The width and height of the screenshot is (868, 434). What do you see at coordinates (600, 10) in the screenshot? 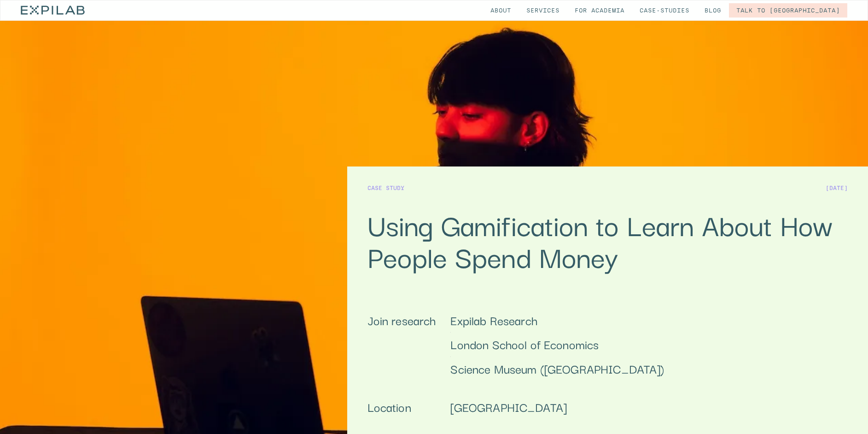
I see `a: for Academia` at bounding box center [600, 10].